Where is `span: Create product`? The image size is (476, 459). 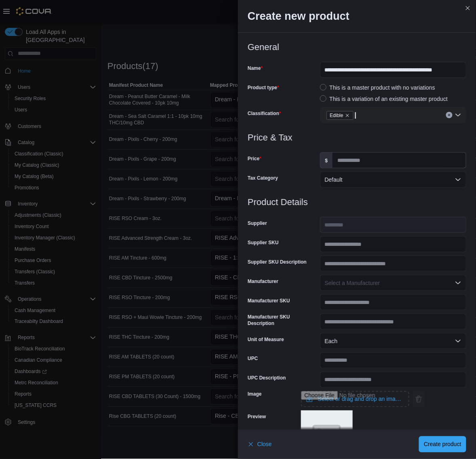
span: Create product is located at coordinates (443, 445).